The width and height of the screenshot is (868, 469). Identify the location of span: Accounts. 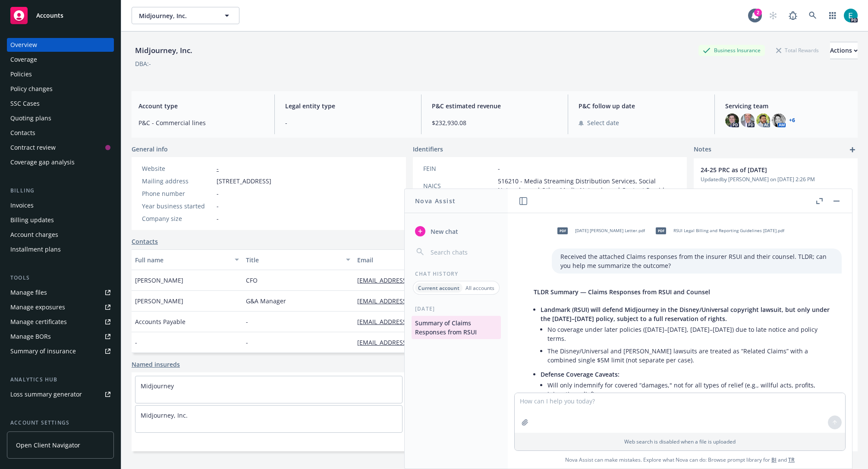
(50, 16).